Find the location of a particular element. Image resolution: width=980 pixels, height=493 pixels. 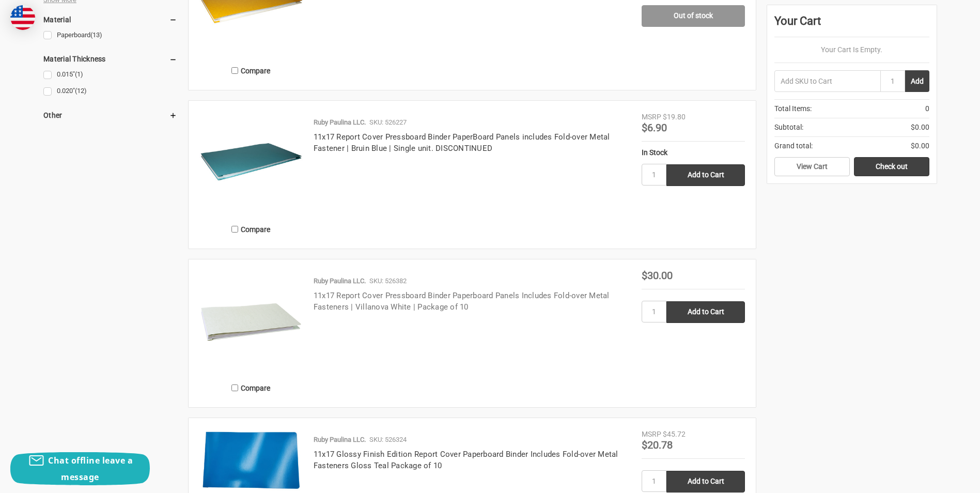

a: 0.015" is located at coordinates (110, 74).